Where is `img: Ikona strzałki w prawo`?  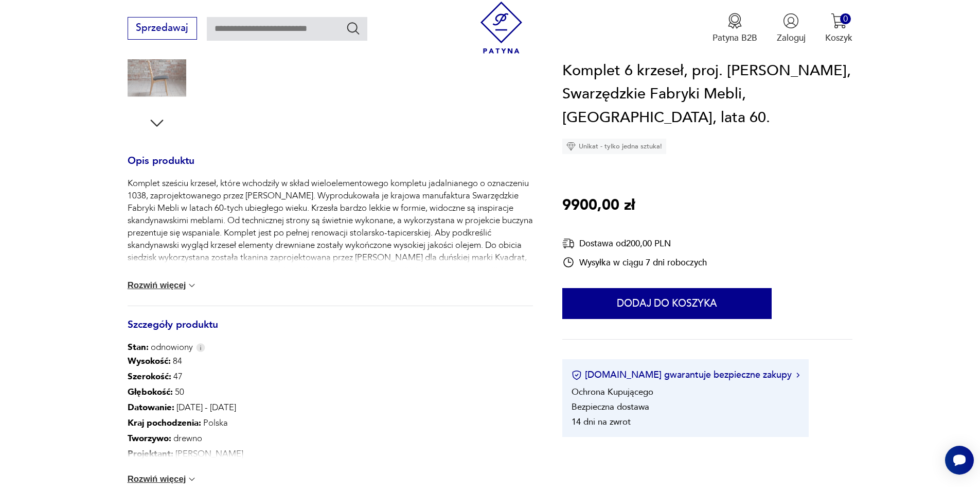
img: Ikona strzałki w prawo is located at coordinates (798, 375).